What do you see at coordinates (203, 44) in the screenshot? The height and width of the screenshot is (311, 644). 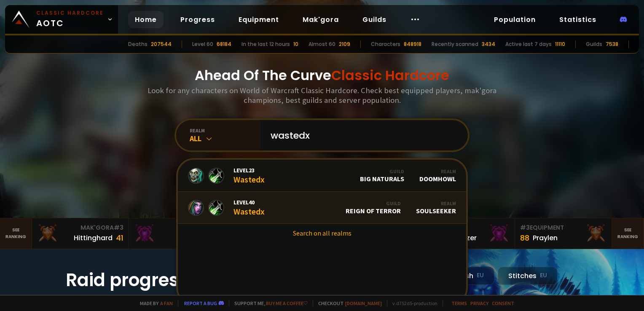 I see `div: Level 60` at bounding box center [203, 44].